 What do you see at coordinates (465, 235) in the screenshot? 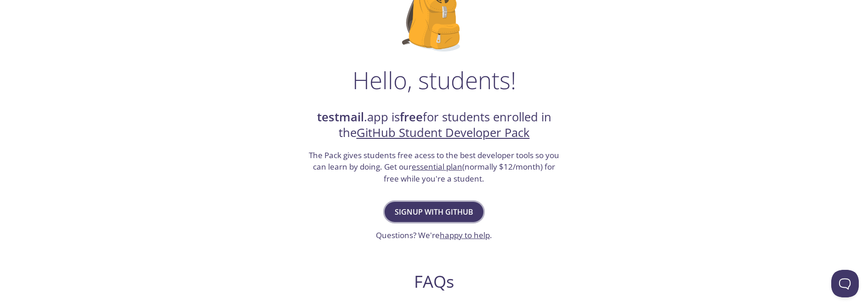
I see `a: happy to help` at bounding box center [465, 235].